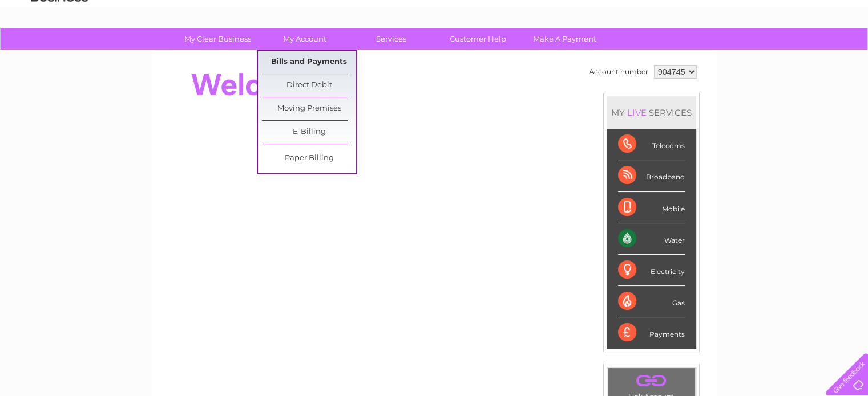  What do you see at coordinates (805, 53) in the screenshot?
I see `a: Contact` at bounding box center [805, 53].